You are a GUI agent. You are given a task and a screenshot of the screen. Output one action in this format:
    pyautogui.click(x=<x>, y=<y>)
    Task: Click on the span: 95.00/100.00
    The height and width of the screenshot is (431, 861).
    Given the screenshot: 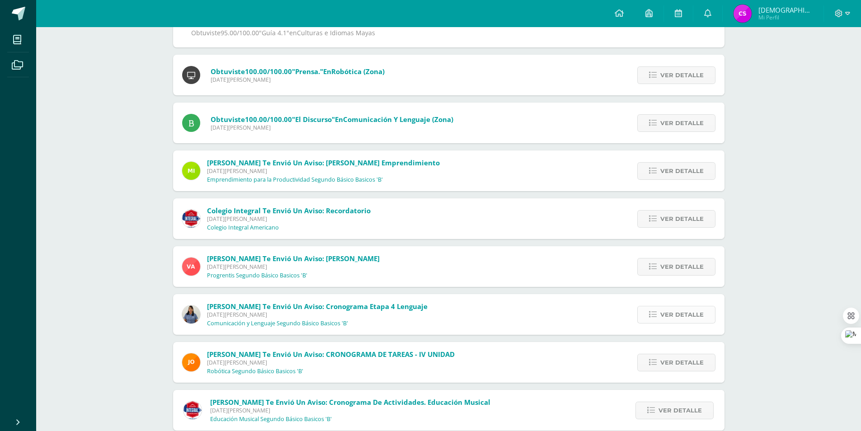 What is the action you would take?
    pyautogui.click(x=239, y=33)
    